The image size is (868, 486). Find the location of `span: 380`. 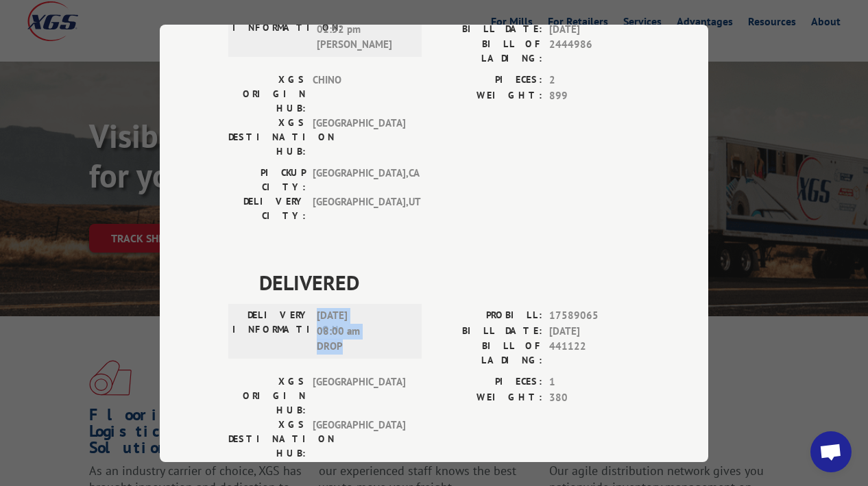

span: 380 is located at coordinates (594, 397).